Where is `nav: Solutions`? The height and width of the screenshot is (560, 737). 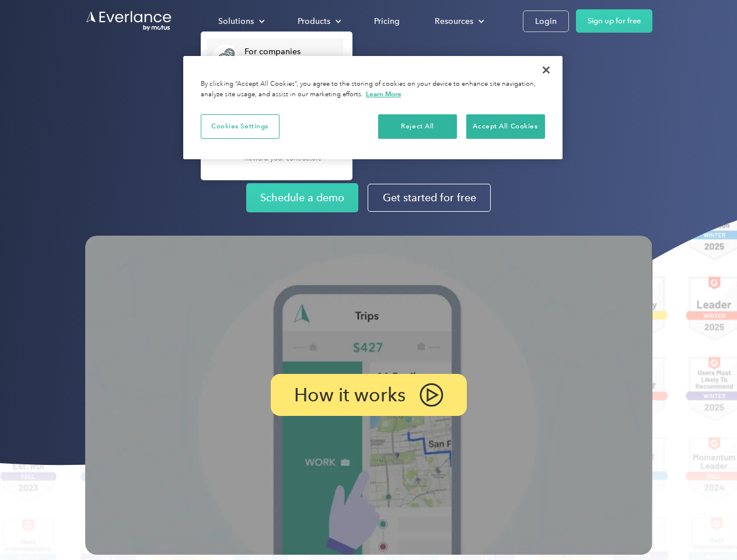
nav: Solutions is located at coordinates (277, 106).